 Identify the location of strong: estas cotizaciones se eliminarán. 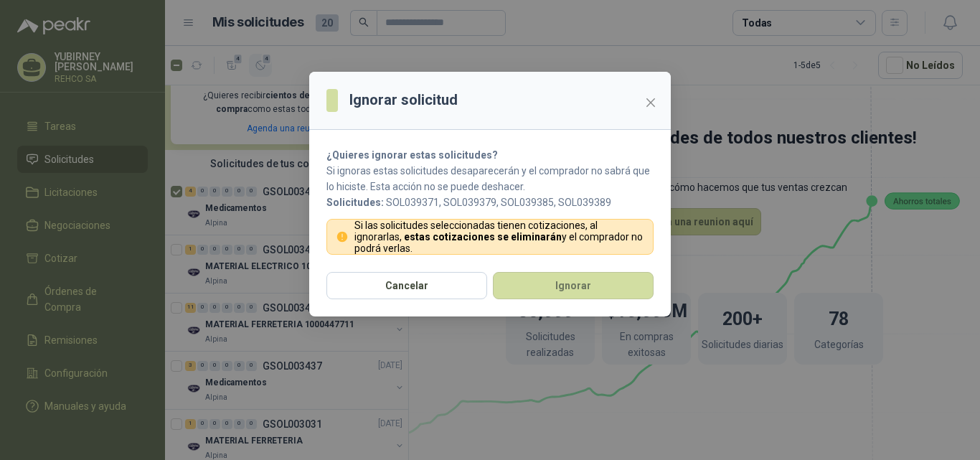
(483, 237).